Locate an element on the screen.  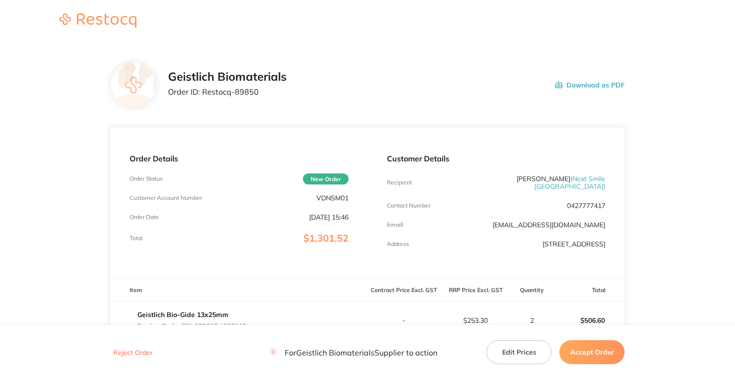
p: $506.60 is located at coordinates (588, 320).